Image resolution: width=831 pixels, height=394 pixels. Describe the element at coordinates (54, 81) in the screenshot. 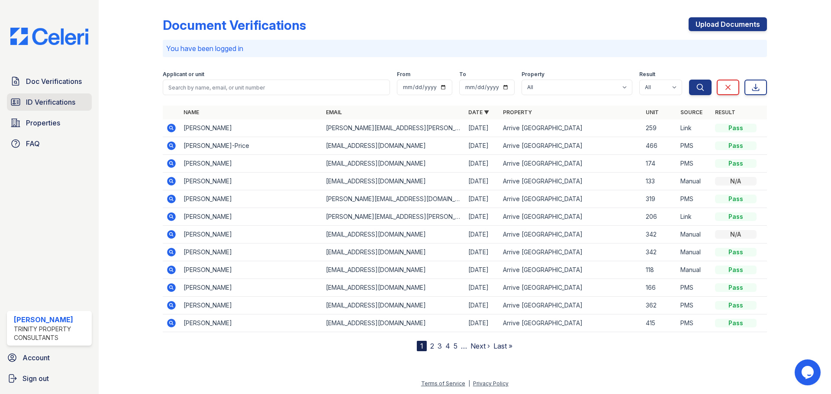

I see `span: Doc Verifications` at that location.